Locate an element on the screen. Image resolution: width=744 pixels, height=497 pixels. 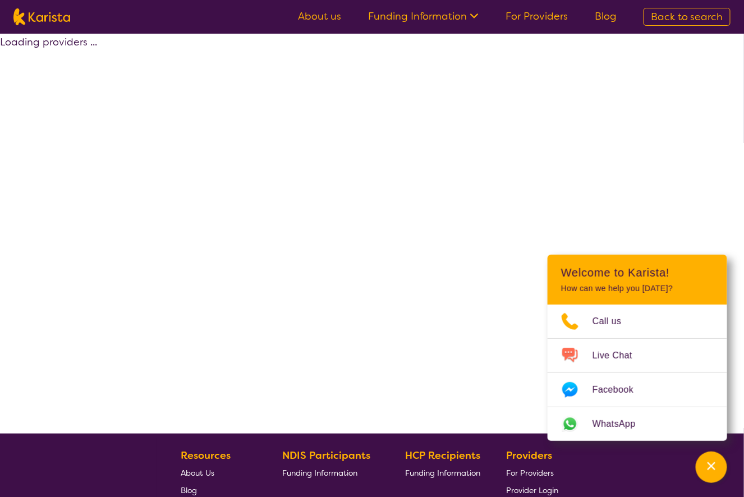
h2: Welcome to Karista! is located at coordinates (638, 273).